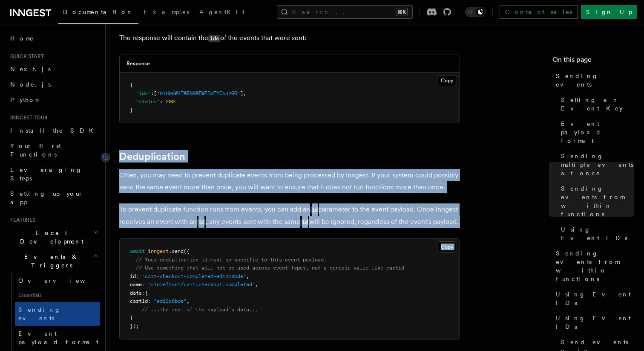 This screenshot has width=644, height=351. I want to click on span: Documentation, so click(98, 12).